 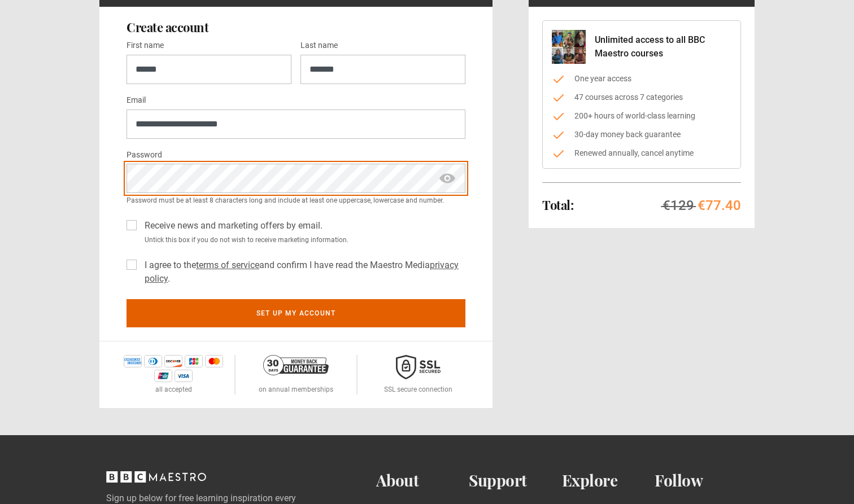 I want to click on img: discover, so click(x=174, y=361).